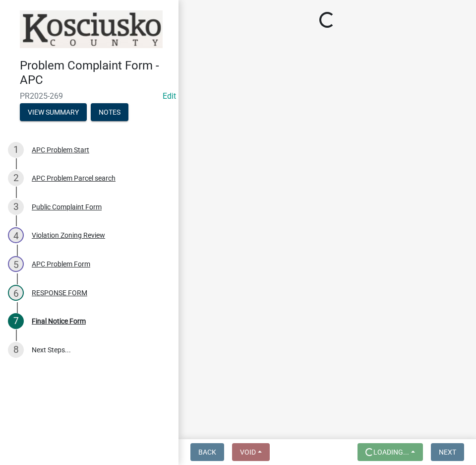 The width and height of the screenshot is (476, 465). Describe the element at coordinates (251, 452) in the screenshot. I see `button: Void` at that location.